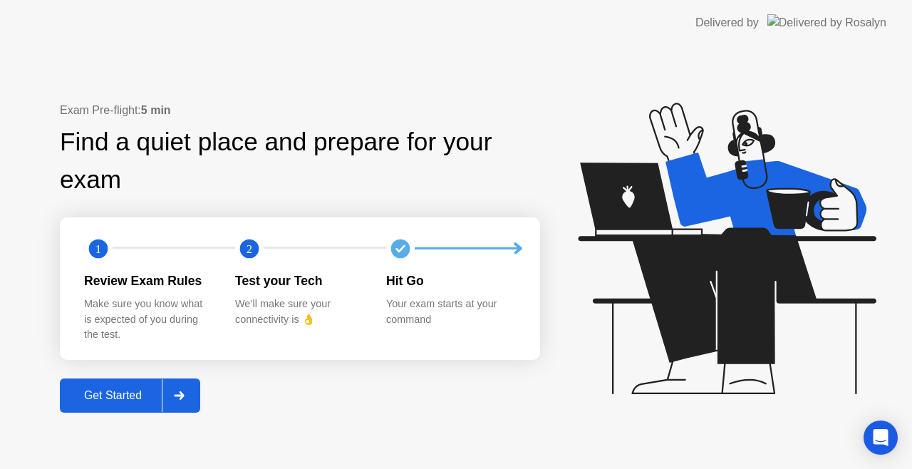 The image size is (912, 469). What do you see at coordinates (148, 281) in the screenshot?
I see `div: Review Exam Rules` at bounding box center [148, 281].